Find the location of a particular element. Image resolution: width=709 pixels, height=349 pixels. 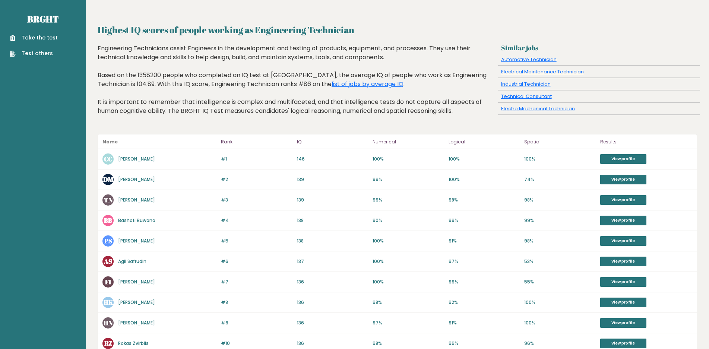

text: HN is located at coordinates (108, 322).